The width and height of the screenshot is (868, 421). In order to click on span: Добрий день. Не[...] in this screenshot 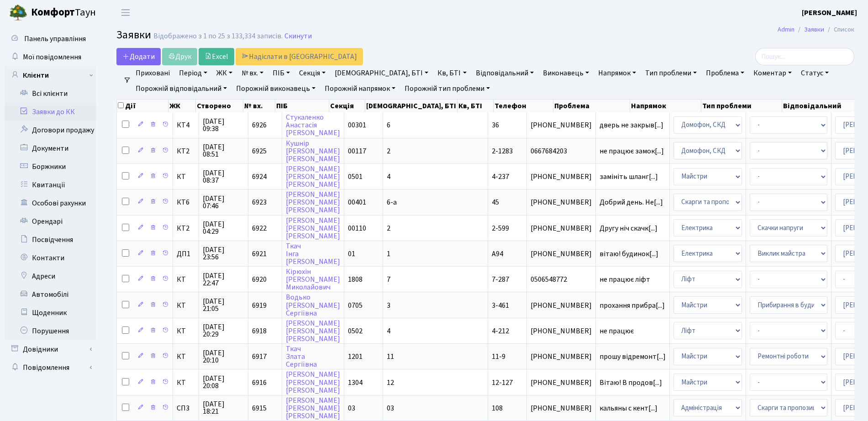, I will do `click(631, 202)`.